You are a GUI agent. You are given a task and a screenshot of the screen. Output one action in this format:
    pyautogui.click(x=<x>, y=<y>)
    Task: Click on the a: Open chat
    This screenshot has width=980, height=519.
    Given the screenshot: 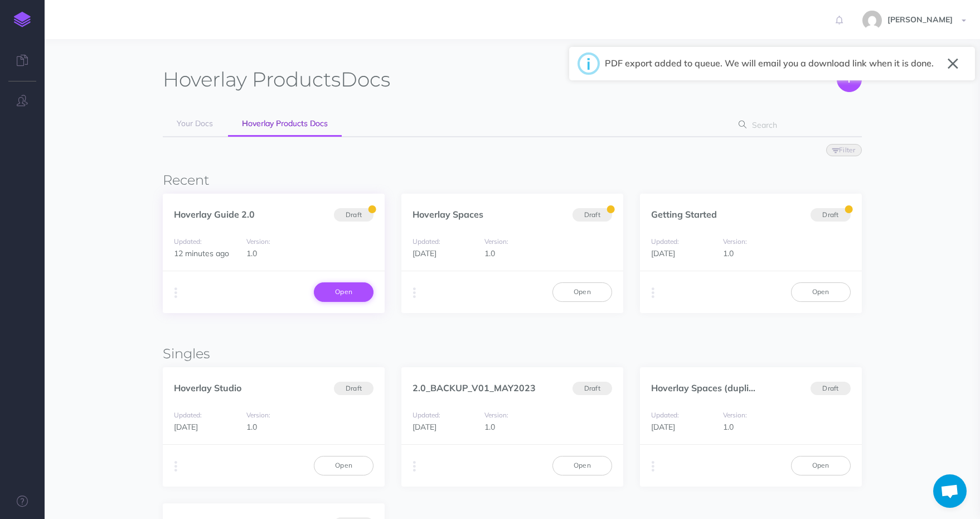 What is the action you would take?
    pyautogui.click(x=950, y=491)
    